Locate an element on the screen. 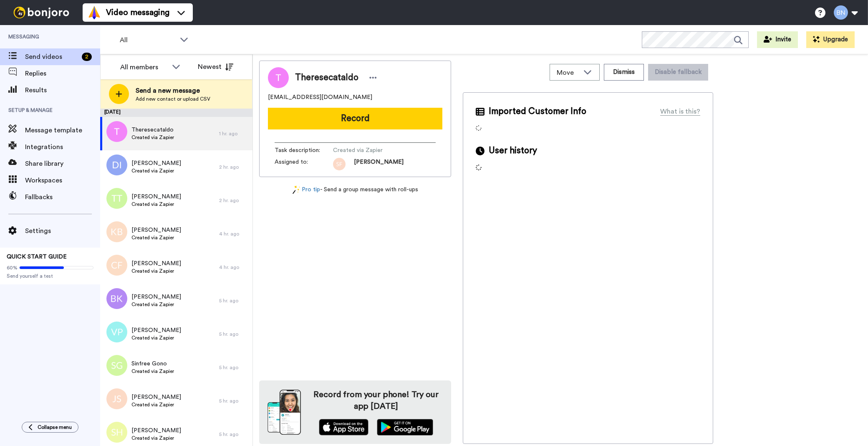 The image size is (868, 446). span: Integrations is located at coordinates (63, 147).